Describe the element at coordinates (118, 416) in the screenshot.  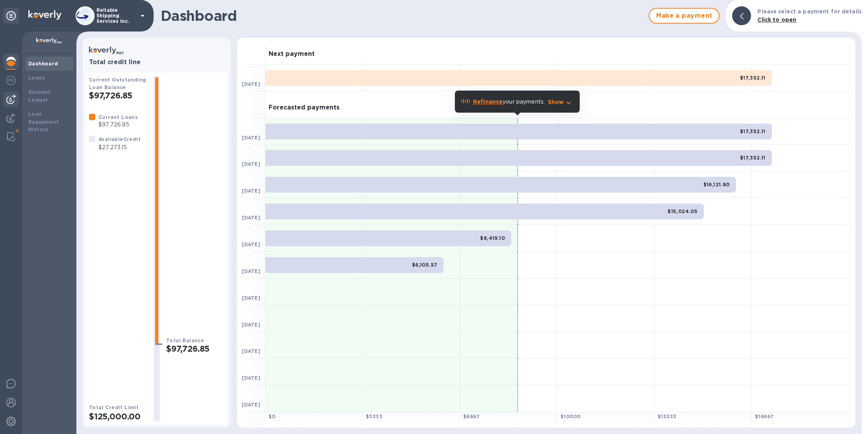
I see `h2: $125,000.00` at that location.